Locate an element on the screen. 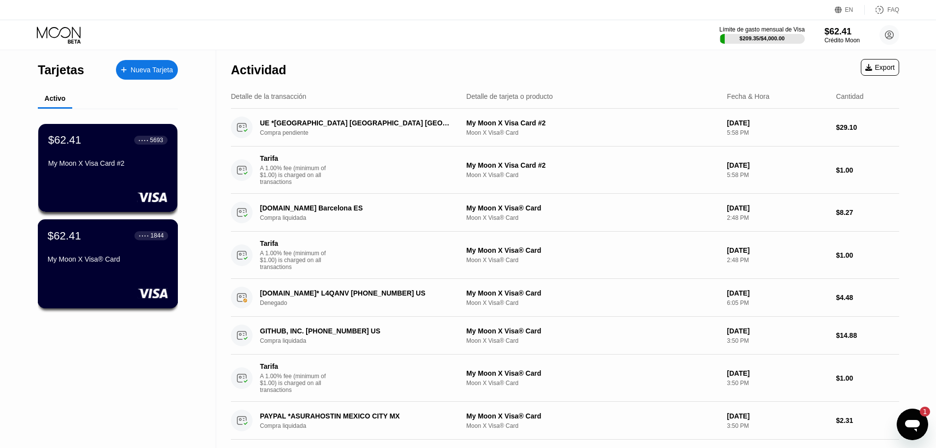 This screenshot has height=448, width=936. div: $14.88 is located at coordinates (868, 335).